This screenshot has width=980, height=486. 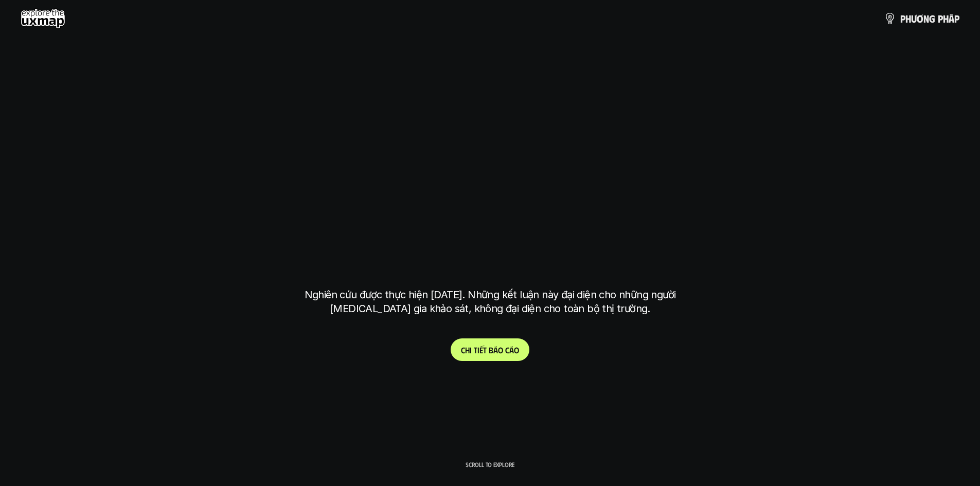 What do you see at coordinates (490, 175) in the screenshot?
I see `h1: phạm vi công việc của` at bounding box center [490, 175].